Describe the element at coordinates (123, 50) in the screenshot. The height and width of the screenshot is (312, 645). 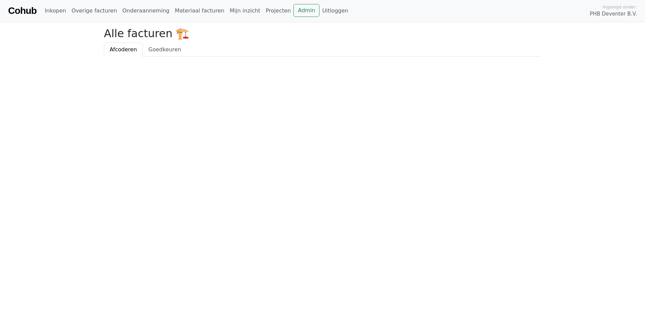
I see `a: Afcoderen` at that location.